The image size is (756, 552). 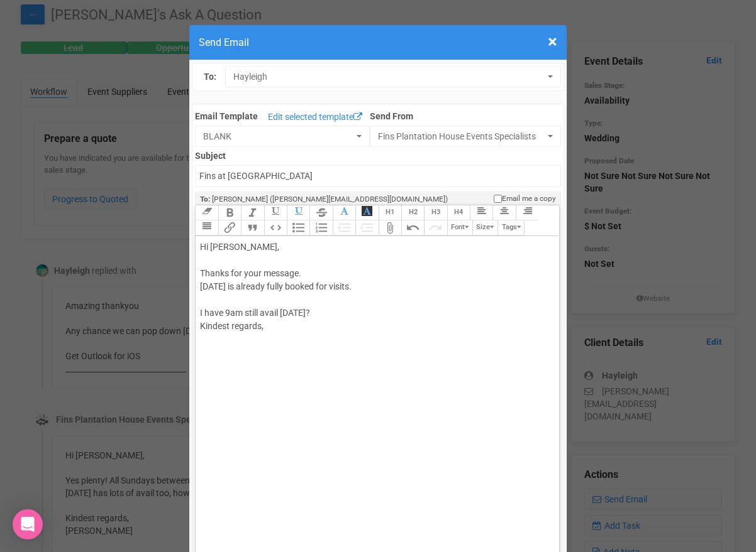 I want to click on button: Underline, so click(x=275, y=213).